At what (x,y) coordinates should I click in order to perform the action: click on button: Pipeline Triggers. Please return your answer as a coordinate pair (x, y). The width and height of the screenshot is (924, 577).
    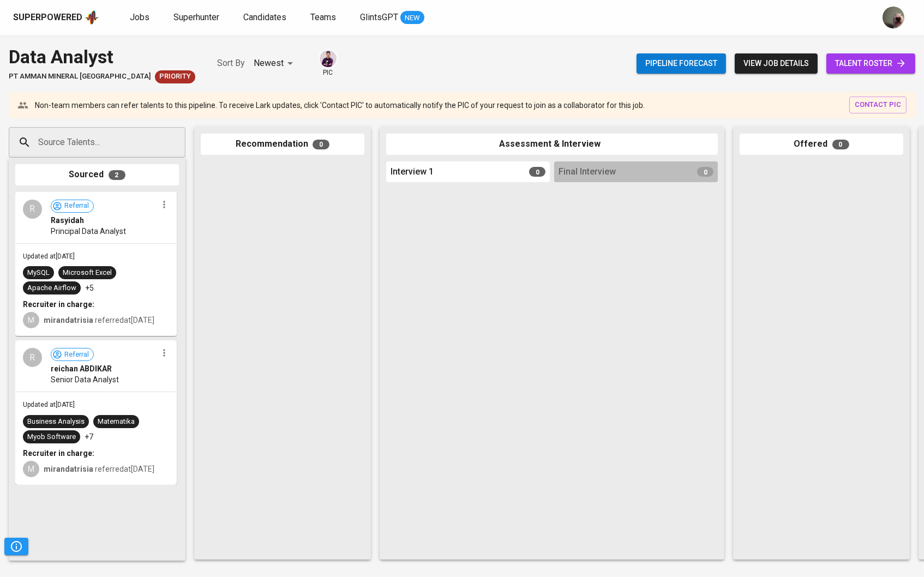
    Looking at the image, I should click on (16, 547).